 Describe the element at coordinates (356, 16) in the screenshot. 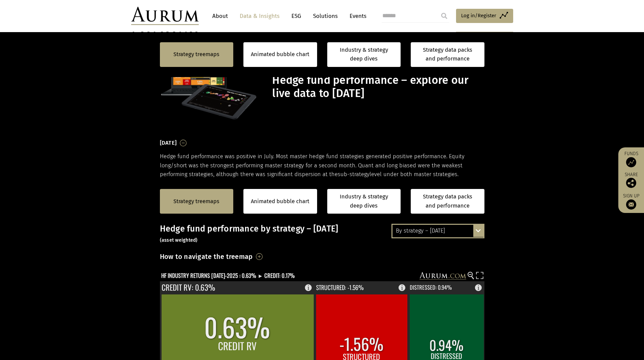

I see `a: Events` at that location.